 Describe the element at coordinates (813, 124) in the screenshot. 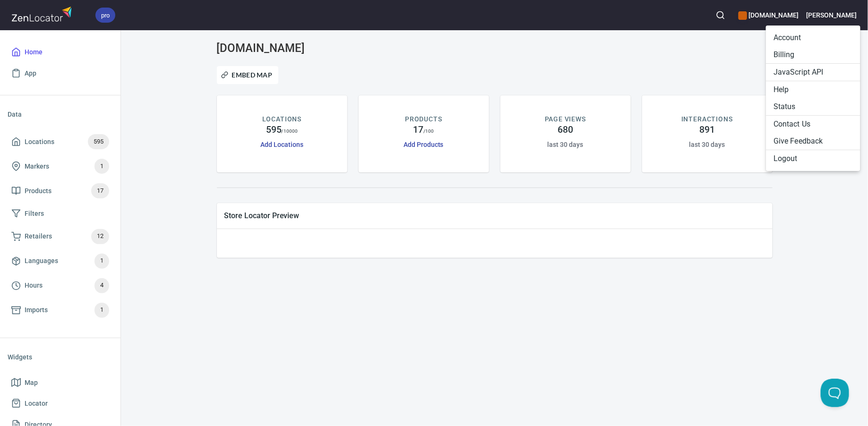

I see `li: Contact Us` at that location.